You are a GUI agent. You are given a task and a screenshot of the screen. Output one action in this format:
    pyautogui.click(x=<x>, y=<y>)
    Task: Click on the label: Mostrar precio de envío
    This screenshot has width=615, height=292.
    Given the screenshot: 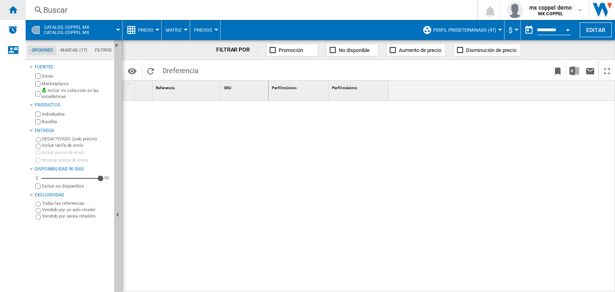 What is the action you would take?
    pyautogui.click(x=76, y=160)
    